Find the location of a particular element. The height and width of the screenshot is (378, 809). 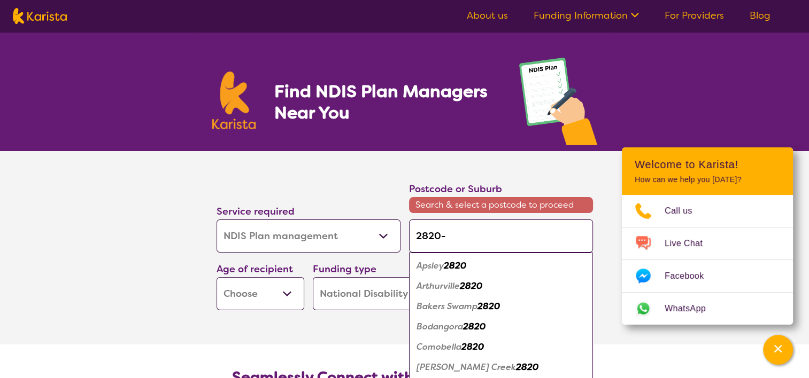

ul: Choose channel is located at coordinates (707, 260).